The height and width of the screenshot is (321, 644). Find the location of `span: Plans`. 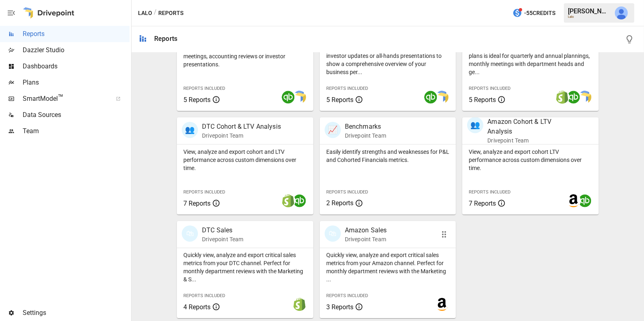

span: Plans is located at coordinates (76, 82).